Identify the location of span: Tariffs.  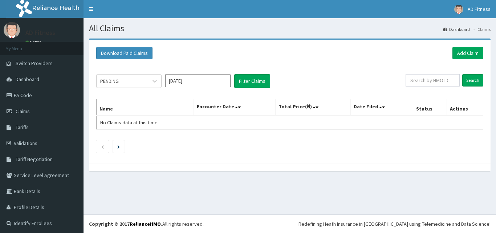
(22, 127).